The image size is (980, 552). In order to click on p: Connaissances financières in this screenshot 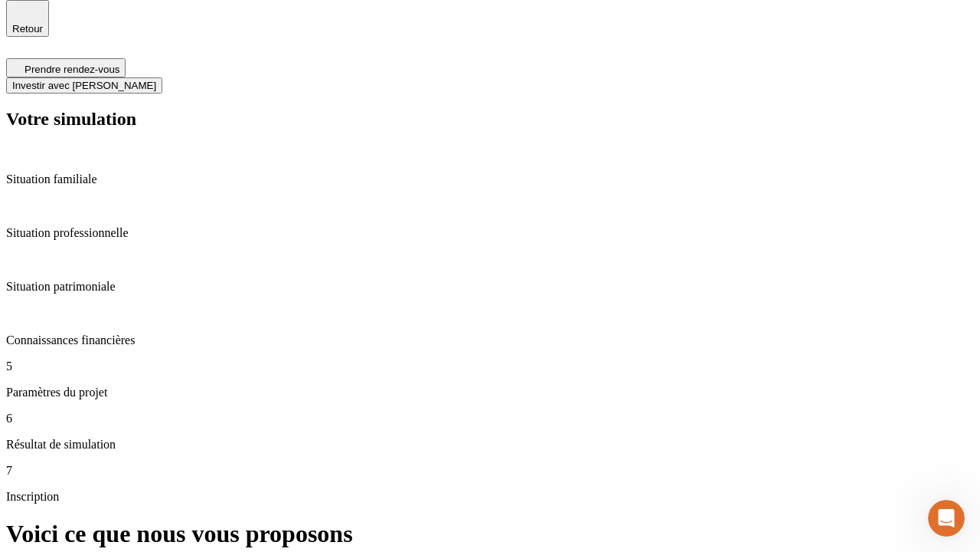, I will do `click(490, 340)`.